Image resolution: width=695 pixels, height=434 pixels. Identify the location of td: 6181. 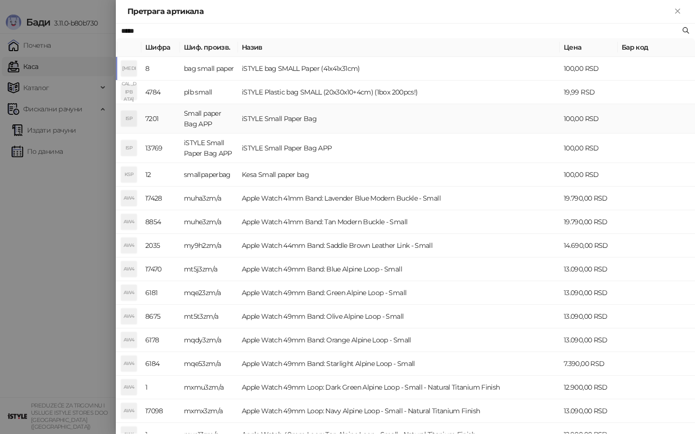
(161, 293).